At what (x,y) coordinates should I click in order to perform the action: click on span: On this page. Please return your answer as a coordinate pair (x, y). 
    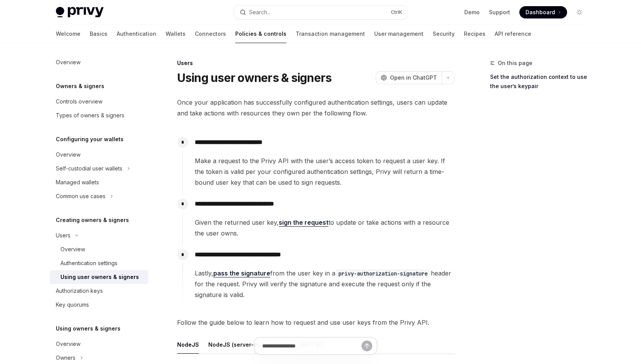
    Looking at the image, I should click on (516, 63).